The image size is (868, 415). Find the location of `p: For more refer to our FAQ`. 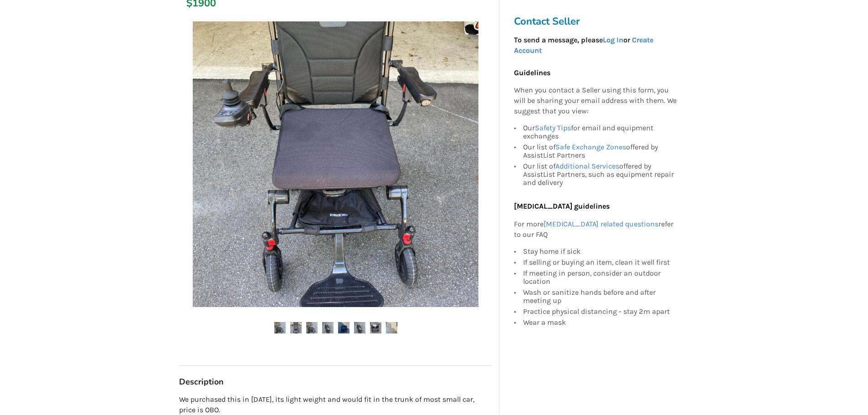

p: For more refer to our FAQ is located at coordinates (596, 230).